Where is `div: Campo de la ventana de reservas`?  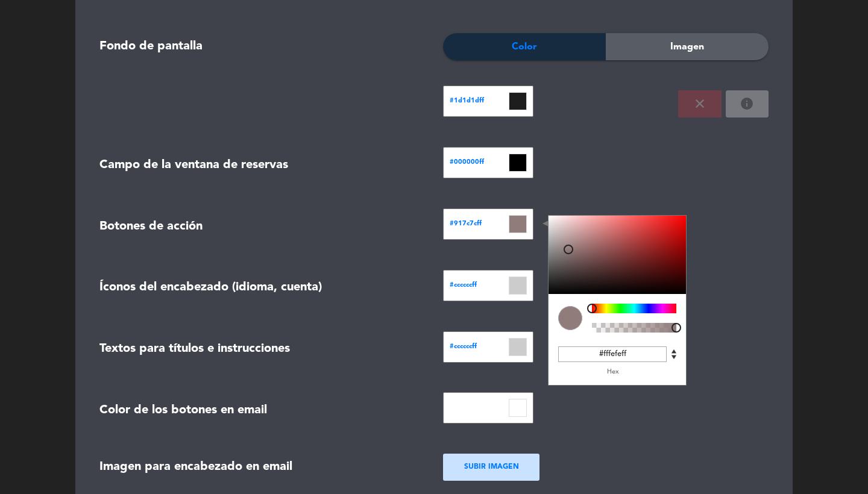
div: Campo de la ventana de reservas is located at coordinates (262, 165).